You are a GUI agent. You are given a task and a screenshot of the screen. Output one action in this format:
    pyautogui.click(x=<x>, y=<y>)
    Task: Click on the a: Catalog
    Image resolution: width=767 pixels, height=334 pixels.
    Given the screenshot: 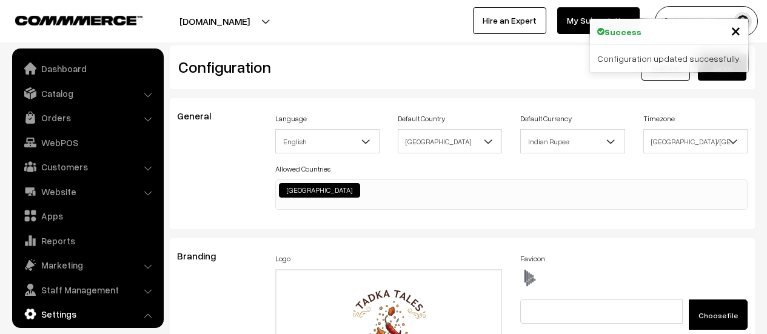 What is the action you would take?
    pyautogui.click(x=87, y=93)
    